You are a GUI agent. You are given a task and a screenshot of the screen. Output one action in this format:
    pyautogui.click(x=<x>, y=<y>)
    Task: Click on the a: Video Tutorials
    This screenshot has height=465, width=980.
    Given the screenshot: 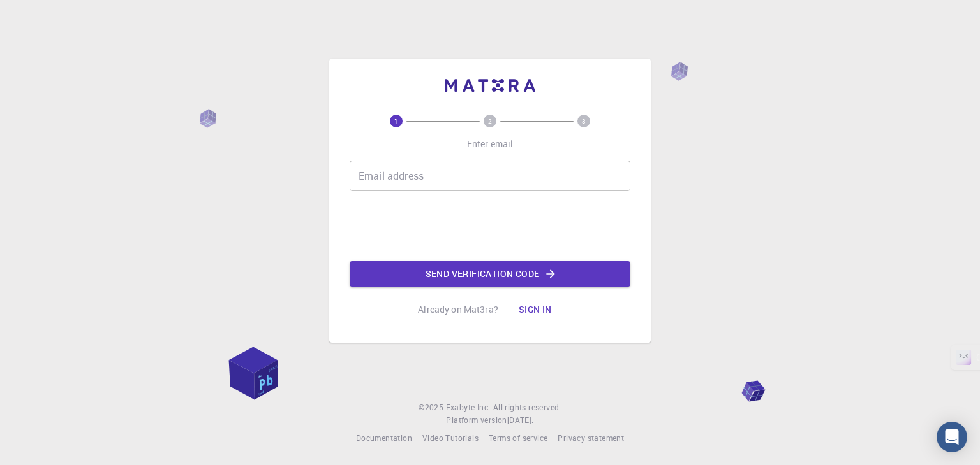 What is the action you would take?
    pyautogui.click(x=450, y=438)
    